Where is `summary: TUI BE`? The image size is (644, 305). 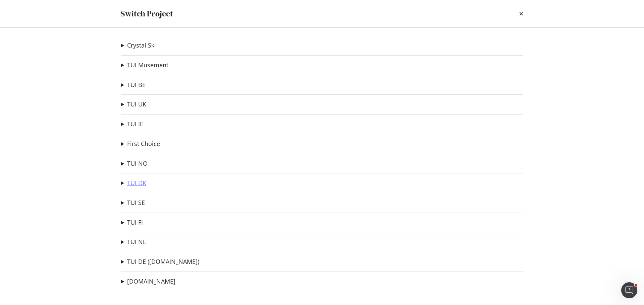 summary: TUI BE is located at coordinates (133, 85).